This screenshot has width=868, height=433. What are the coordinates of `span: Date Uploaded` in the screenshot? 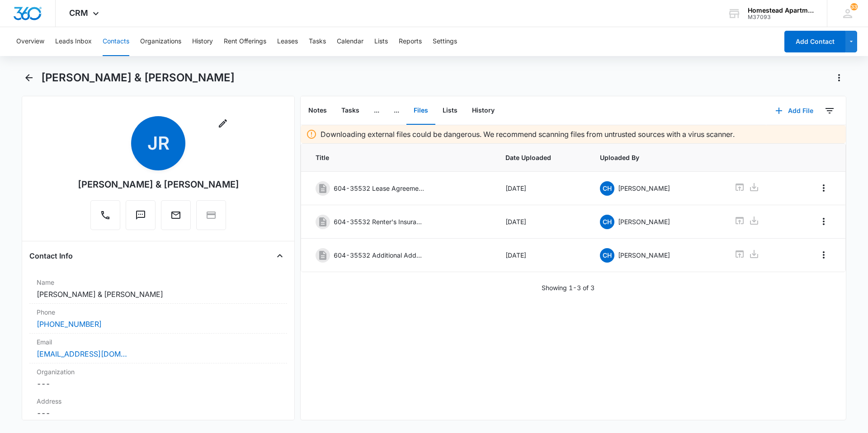 It's located at (542, 157).